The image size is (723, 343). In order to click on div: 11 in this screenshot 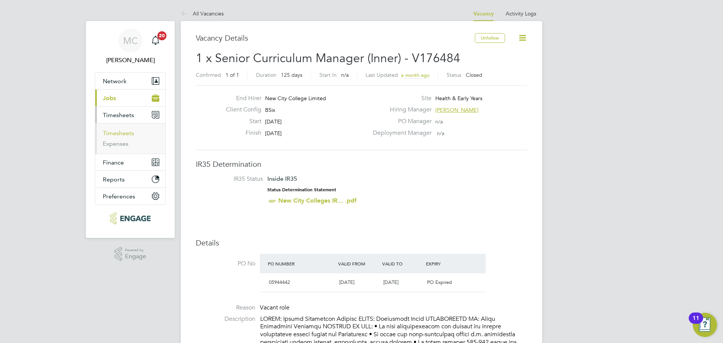, I will do `click(696, 323)`.